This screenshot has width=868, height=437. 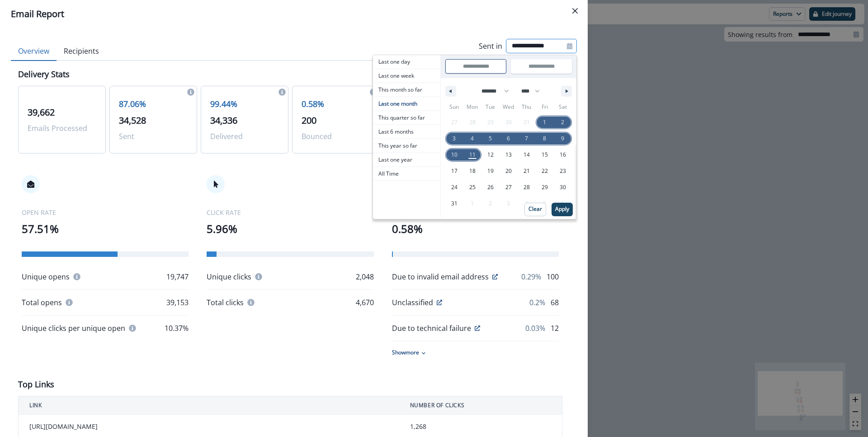 What do you see at coordinates (473, 155) in the screenshot?
I see `span: 11` at bounding box center [473, 155].